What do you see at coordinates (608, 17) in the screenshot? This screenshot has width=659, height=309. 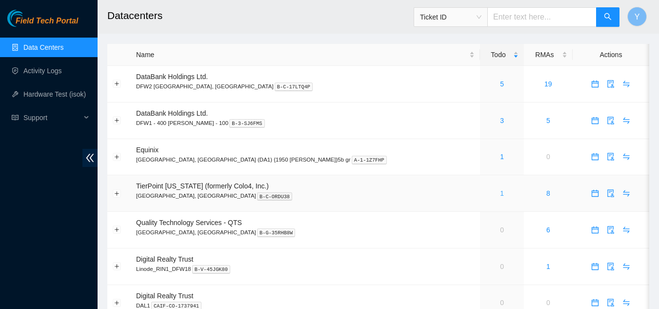 I see `span: search` at bounding box center [608, 17].